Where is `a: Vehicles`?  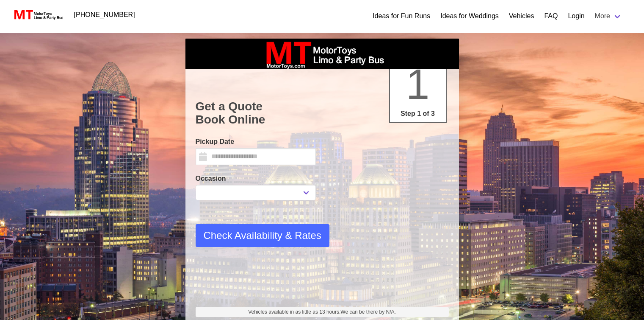 a: Vehicles is located at coordinates (521, 16).